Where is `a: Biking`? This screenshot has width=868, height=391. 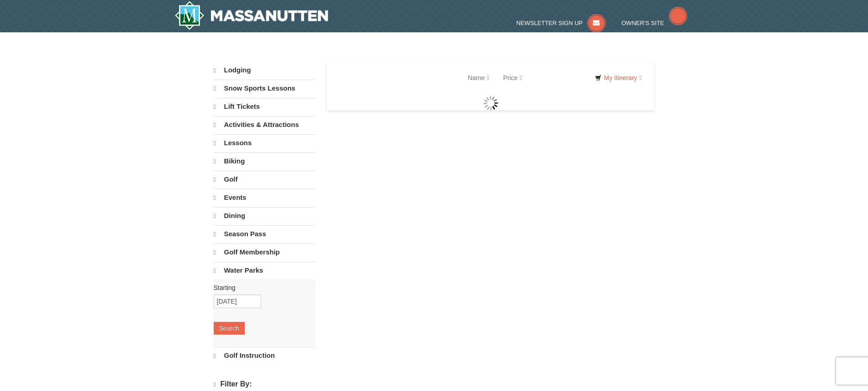 a: Biking is located at coordinates (265, 162).